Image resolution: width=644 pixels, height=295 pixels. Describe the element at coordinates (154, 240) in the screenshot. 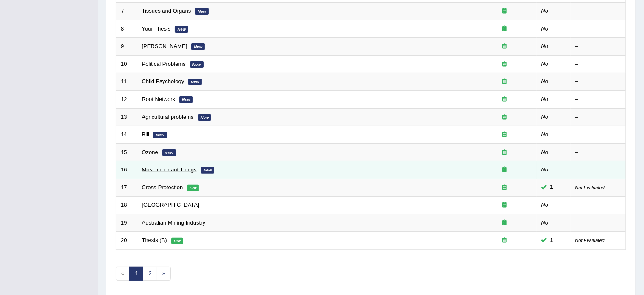

I see `a: Thesis (B)` at that location.